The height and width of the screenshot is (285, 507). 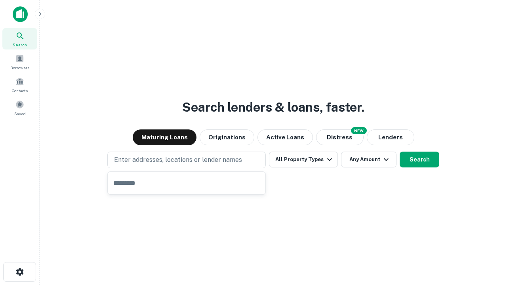 What do you see at coordinates (20, 39) in the screenshot?
I see `div: Search` at bounding box center [20, 39].